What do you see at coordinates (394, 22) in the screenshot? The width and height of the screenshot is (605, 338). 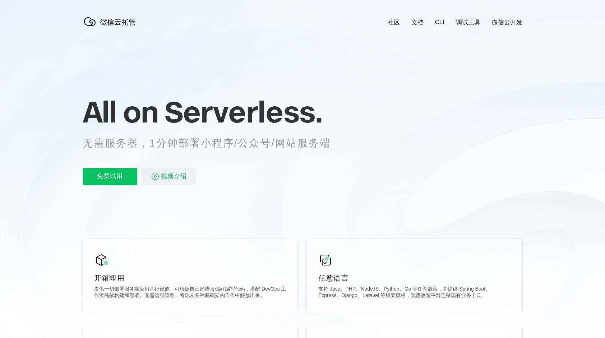 I see `a: 社区` at bounding box center [394, 22].